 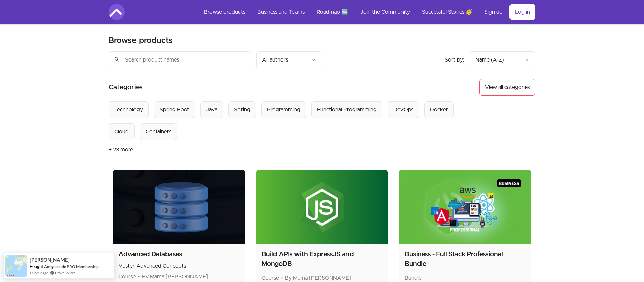 I want to click on span: Bundle, so click(x=413, y=278).